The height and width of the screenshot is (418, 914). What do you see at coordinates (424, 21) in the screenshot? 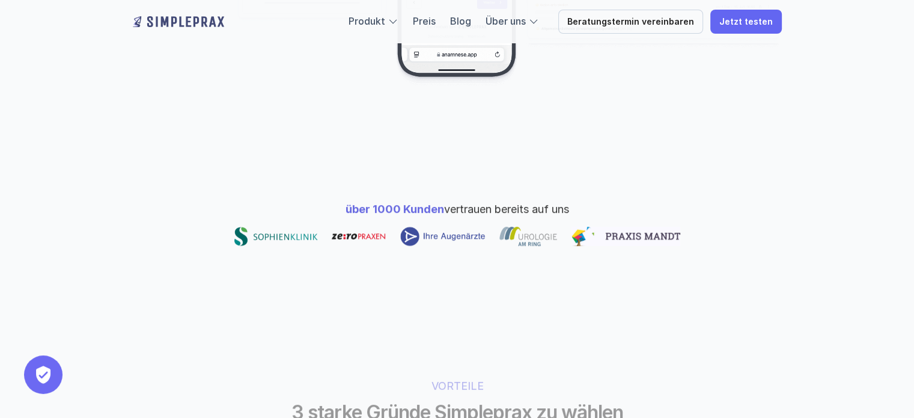
I see `a: Preis` at bounding box center [424, 21].